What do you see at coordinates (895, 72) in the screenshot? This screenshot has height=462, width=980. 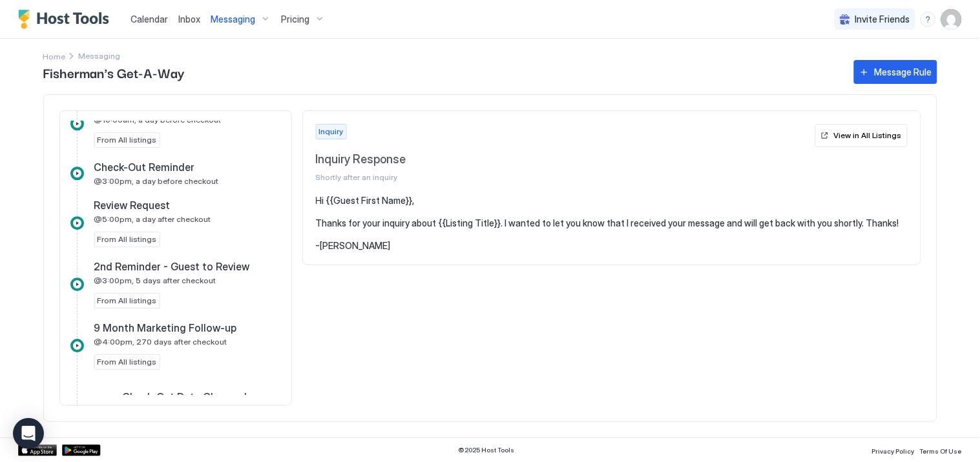 I see `button: Message Rule` at bounding box center [895, 72].